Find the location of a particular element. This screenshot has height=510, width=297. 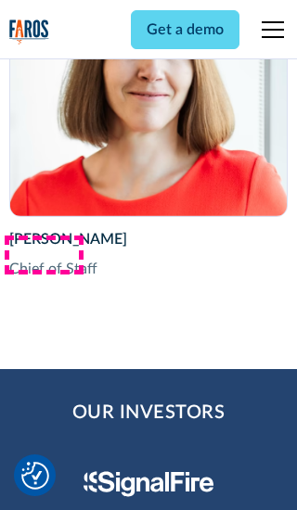

a: Get a demo is located at coordinates (185, 30).